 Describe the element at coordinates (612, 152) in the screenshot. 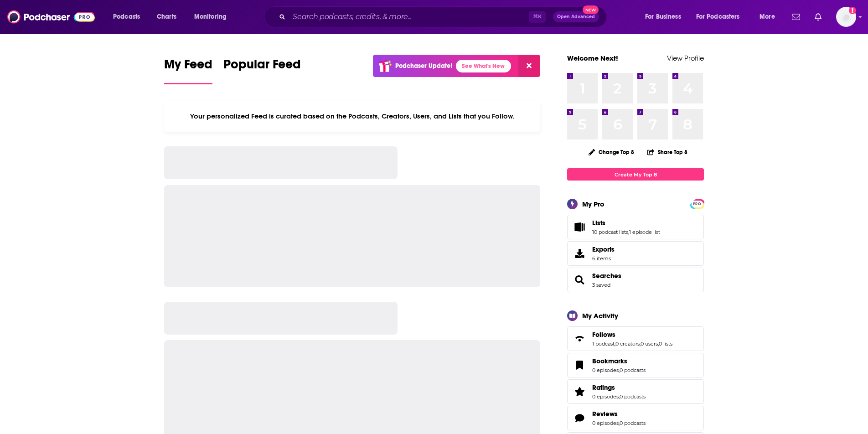

I see `button: Change Top 8` at that location.